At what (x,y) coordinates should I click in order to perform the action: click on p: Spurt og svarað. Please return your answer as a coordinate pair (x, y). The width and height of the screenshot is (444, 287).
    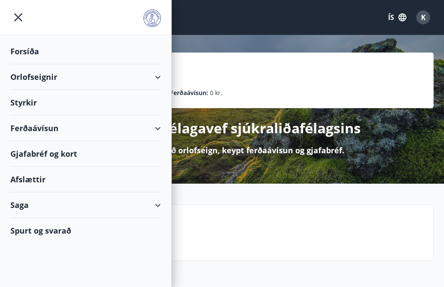
    Looking at the image, I should click on (250, 234).